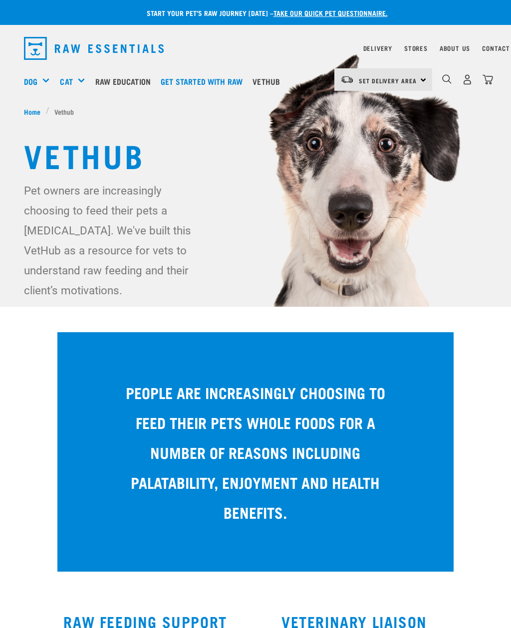  I want to click on a: Cat, so click(66, 81).